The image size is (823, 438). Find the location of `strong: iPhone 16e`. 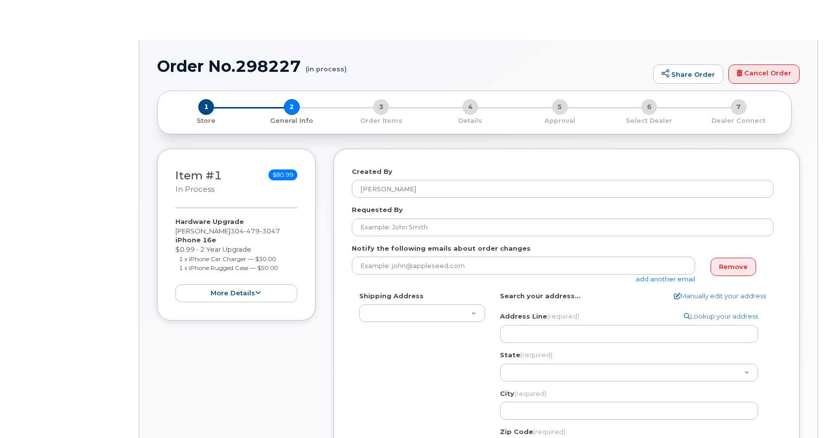

strong: iPhone 16e is located at coordinates (196, 240).